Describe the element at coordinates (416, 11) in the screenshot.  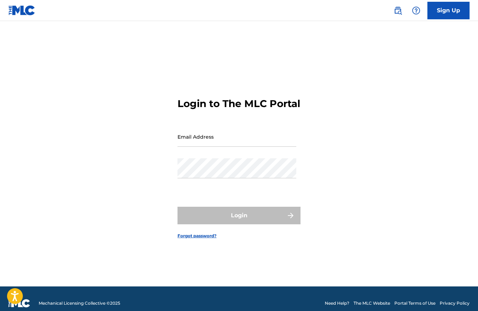
I see `img: help` at that location.